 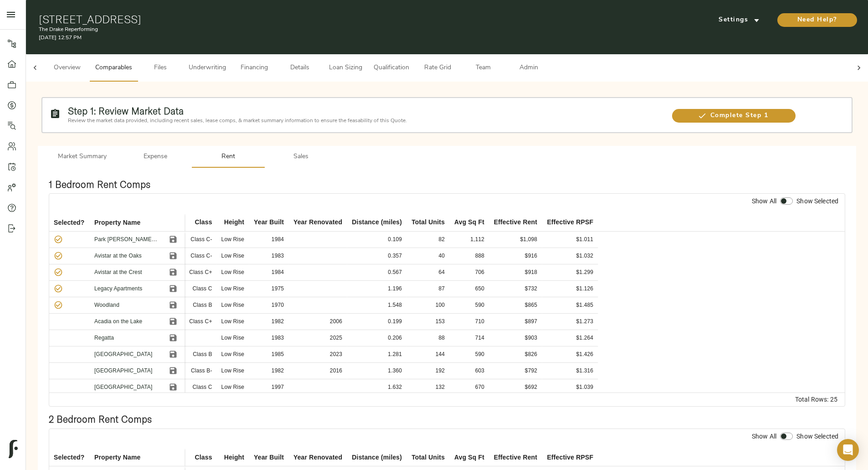 What do you see at coordinates (529, 68) in the screenshot?
I see `span: Admin` at bounding box center [529, 68].